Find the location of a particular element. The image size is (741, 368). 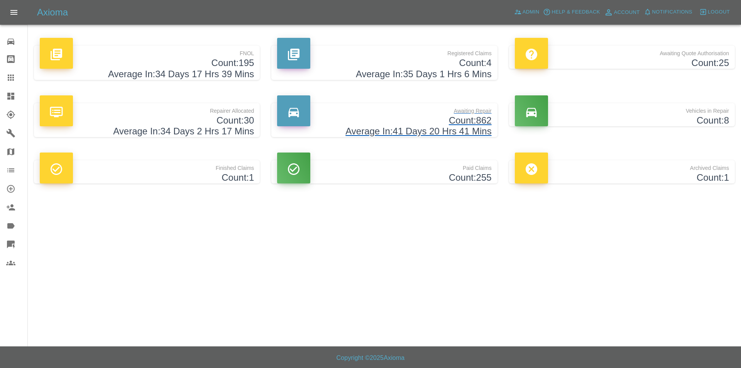

h4: Count: 862 is located at coordinates (384, 120).